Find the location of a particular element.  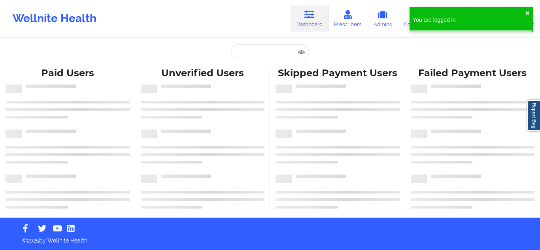

p: © 2025 by Wellnite Health is located at coordinates (270, 238).